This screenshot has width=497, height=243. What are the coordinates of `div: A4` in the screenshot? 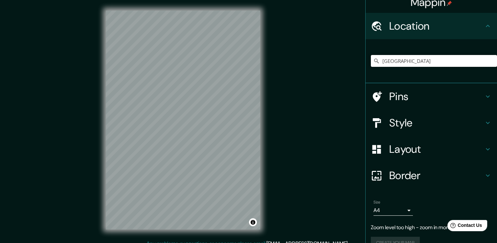 It's located at (393, 210).